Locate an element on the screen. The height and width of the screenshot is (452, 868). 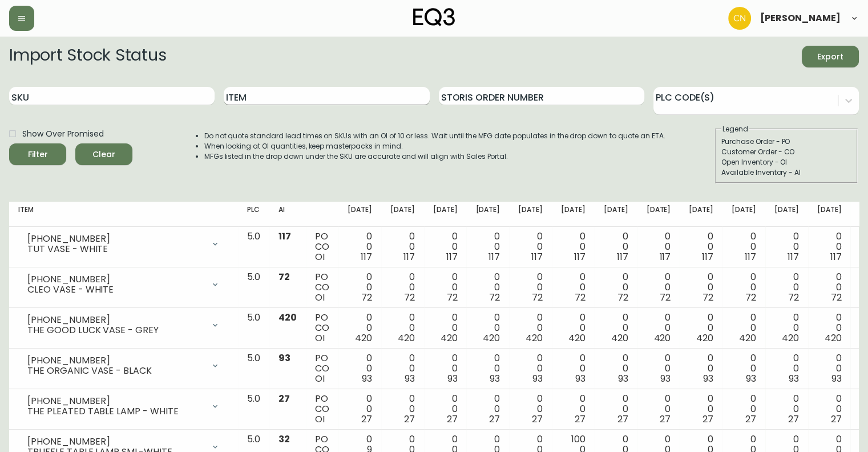
h2: Import Stock Status is located at coordinates (88, 56).